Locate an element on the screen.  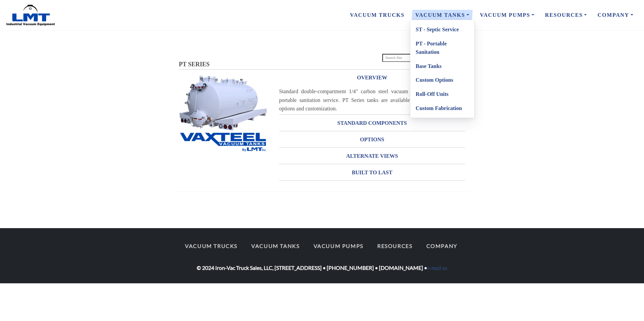
h3: OPTIONS is located at coordinates (372, 139).